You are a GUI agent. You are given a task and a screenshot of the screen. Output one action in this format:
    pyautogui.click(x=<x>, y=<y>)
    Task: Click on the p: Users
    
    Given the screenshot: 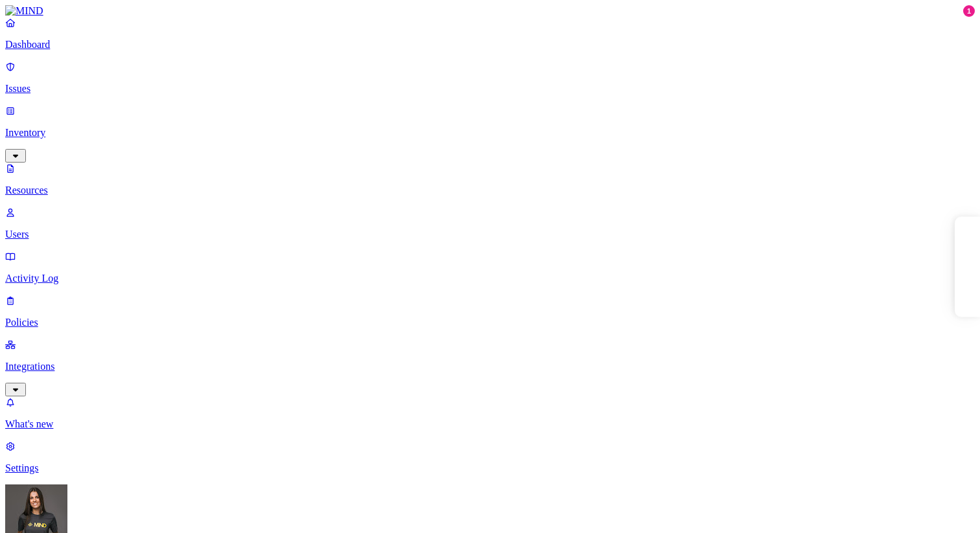 What is the action you would take?
    pyautogui.click(x=490, y=234)
    